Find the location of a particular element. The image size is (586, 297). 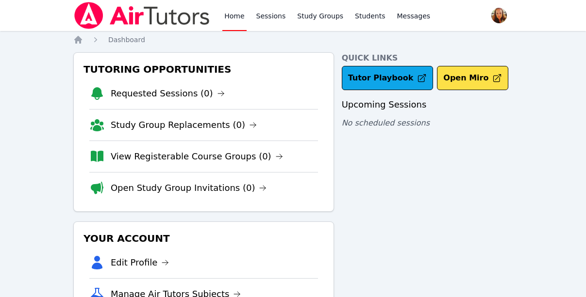

a: Tutor Playbook is located at coordinates (387, 78).